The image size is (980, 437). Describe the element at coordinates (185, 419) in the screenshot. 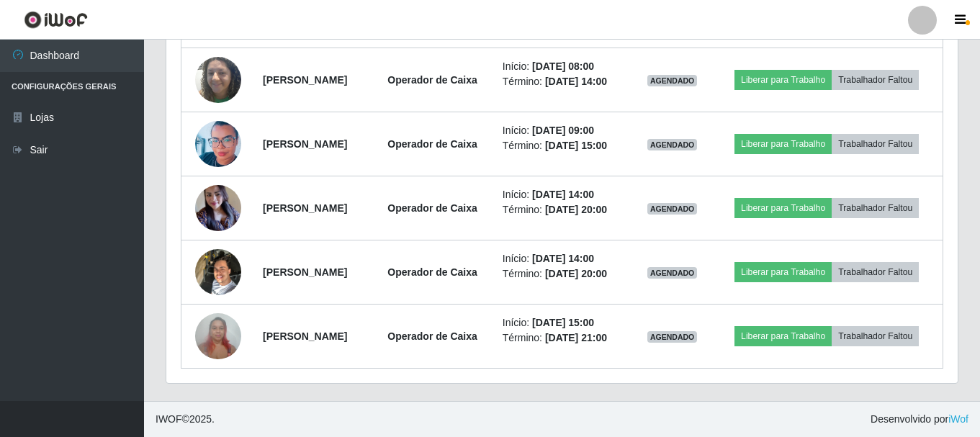

I see `span: © 2025 .` at that location.